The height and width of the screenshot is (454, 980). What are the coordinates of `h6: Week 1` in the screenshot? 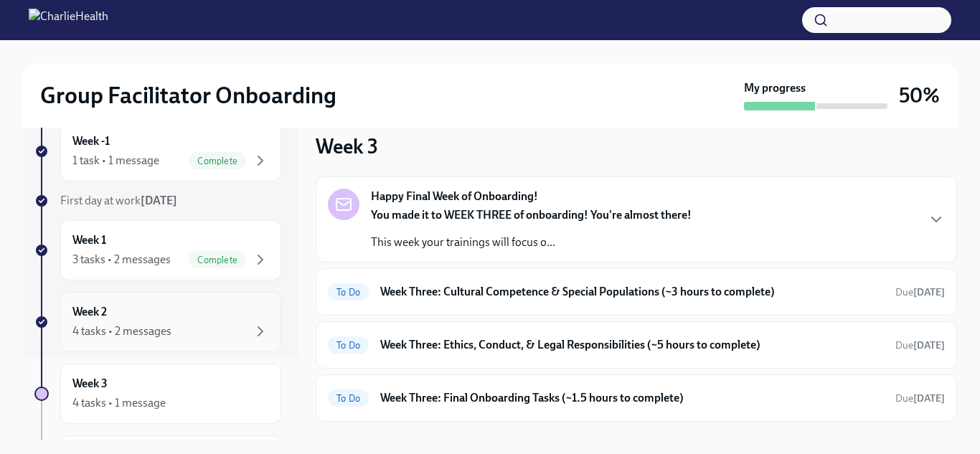 It's located at (89, 240).